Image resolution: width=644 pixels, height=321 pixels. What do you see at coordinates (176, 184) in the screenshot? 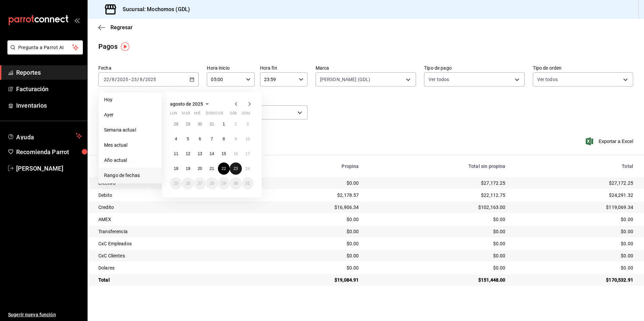
I see `abbr: 25 de agosto de 2025` at bounding box center [176, 184].